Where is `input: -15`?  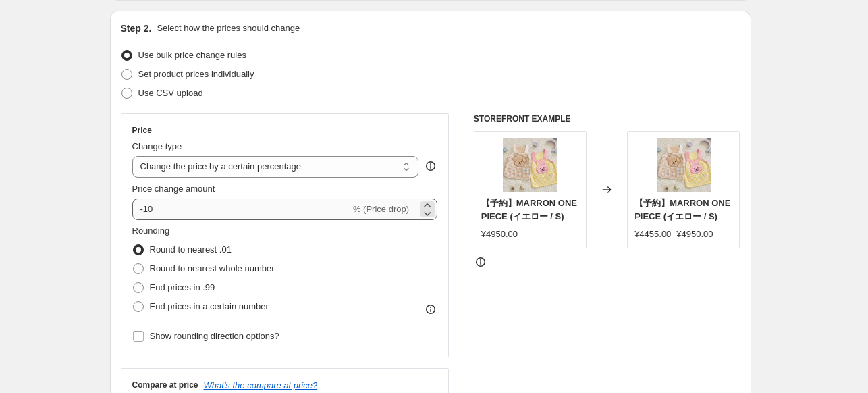
input: -15 is located at coordinates (241, 209).